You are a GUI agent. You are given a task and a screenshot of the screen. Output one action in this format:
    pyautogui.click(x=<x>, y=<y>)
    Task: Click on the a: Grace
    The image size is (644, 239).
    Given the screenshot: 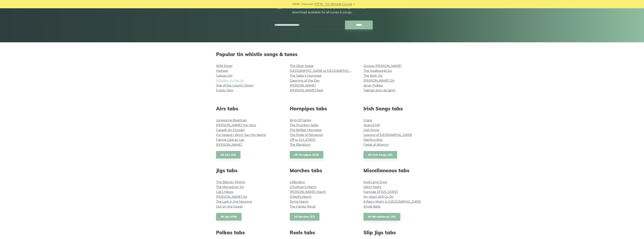 What is the action you would take?
    pyautogui.click(x=368, y=120)
    